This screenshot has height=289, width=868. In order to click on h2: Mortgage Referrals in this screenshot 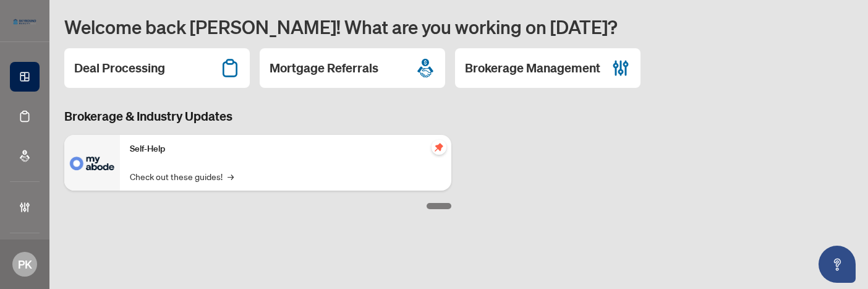, I will do `click(324, 68)`.